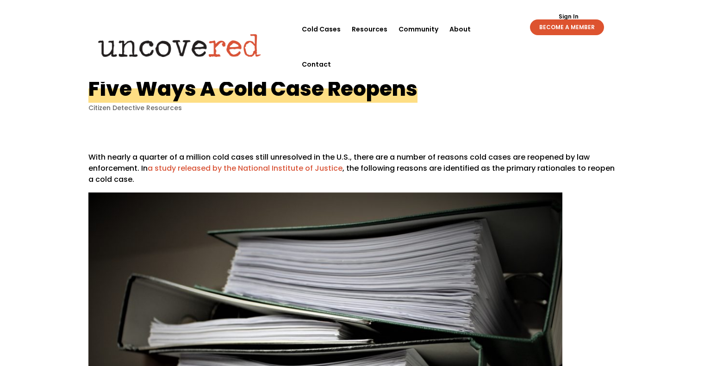 Image resolution: width=704 pixels, height=366 pixels. Describe the element at coordinates (369, 29) in the screenshot. I see `a: Resources` at that location.